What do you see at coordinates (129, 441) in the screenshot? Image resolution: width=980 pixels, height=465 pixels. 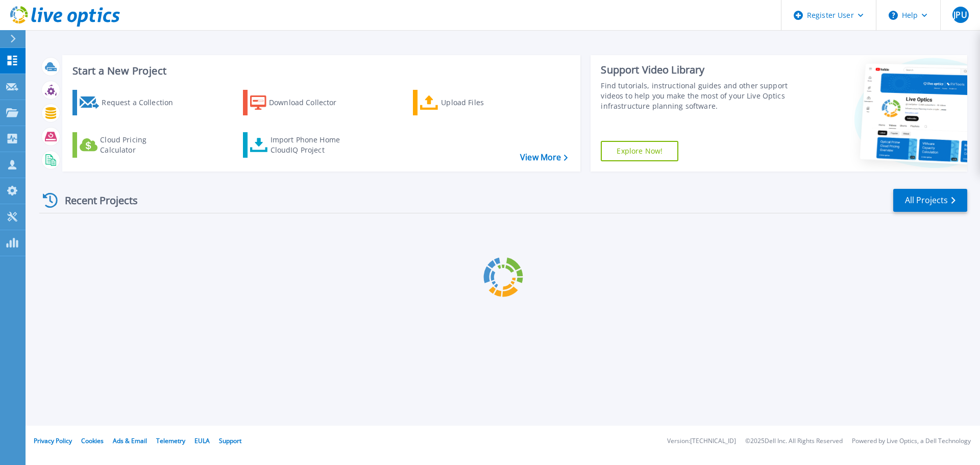 I see `a: Ads & Email` at bounding box center [129, 441].